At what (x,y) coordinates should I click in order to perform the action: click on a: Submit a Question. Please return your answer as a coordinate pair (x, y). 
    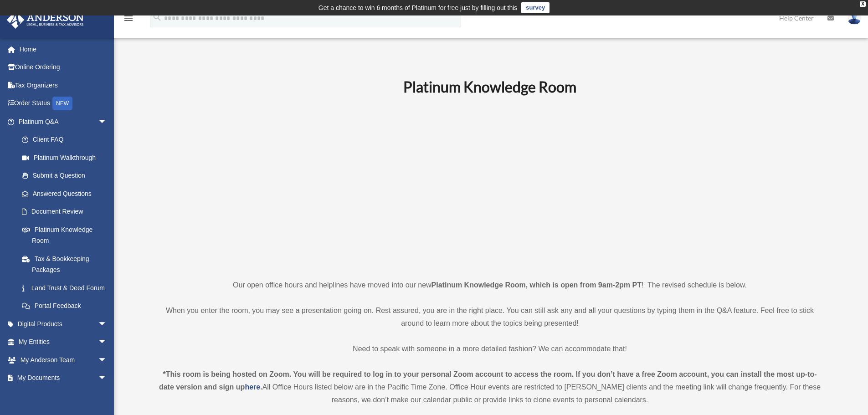
    Looking at the image, I should click on (67, 176).